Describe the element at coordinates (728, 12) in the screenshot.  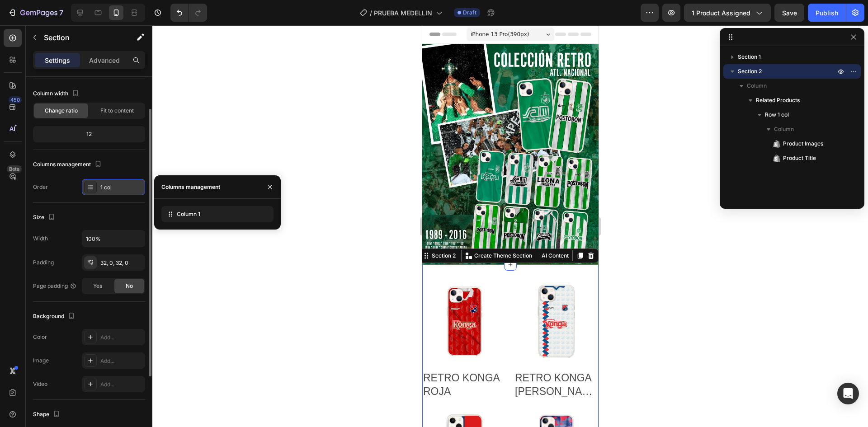
I see `button: 1 product assigned` at that location.